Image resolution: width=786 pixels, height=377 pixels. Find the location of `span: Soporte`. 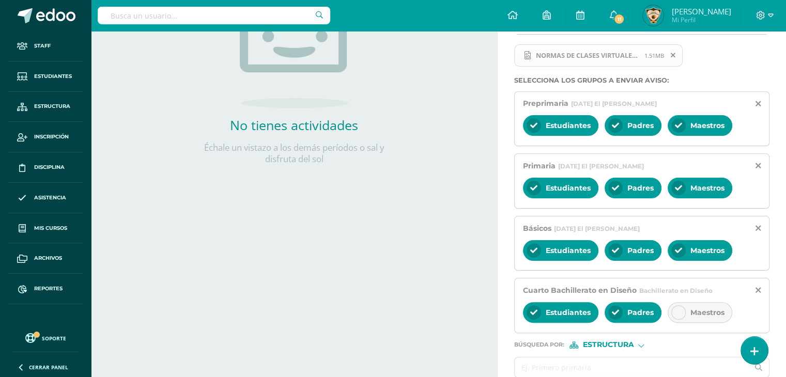

span: Soporte is located at coordinates (54, 338).